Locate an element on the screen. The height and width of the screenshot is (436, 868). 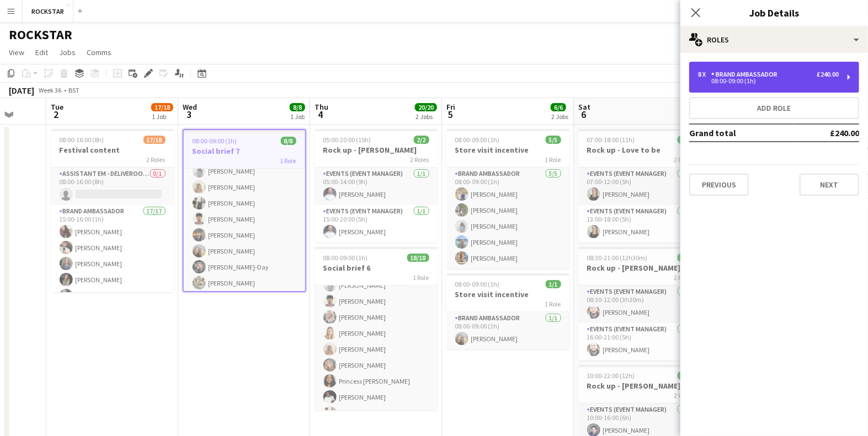
app-card-role: Assistant EM - Deliveroo FR0/108:00-16:00 (8h) is located at coordinates (113, 186).